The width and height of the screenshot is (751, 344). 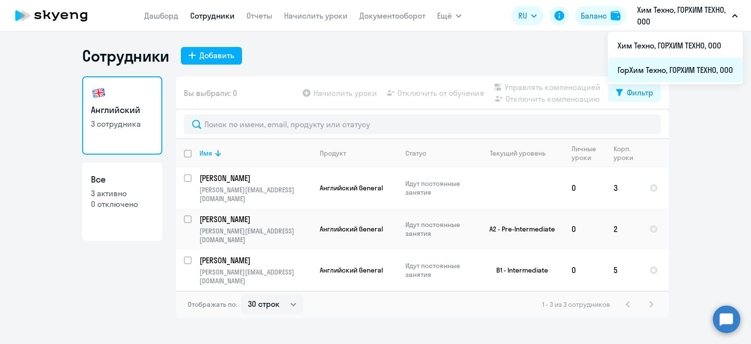 What do you see at coordinates (122, 124) in the screenshot?
I see `p: 3 сотрудника` at bounding box center [122, 124].